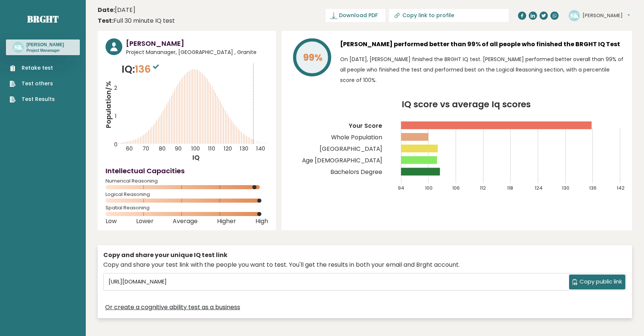 Image resolution: width=644 pixels, height=336 pixels. I want to click on tspan: 142, so click(620, 188).